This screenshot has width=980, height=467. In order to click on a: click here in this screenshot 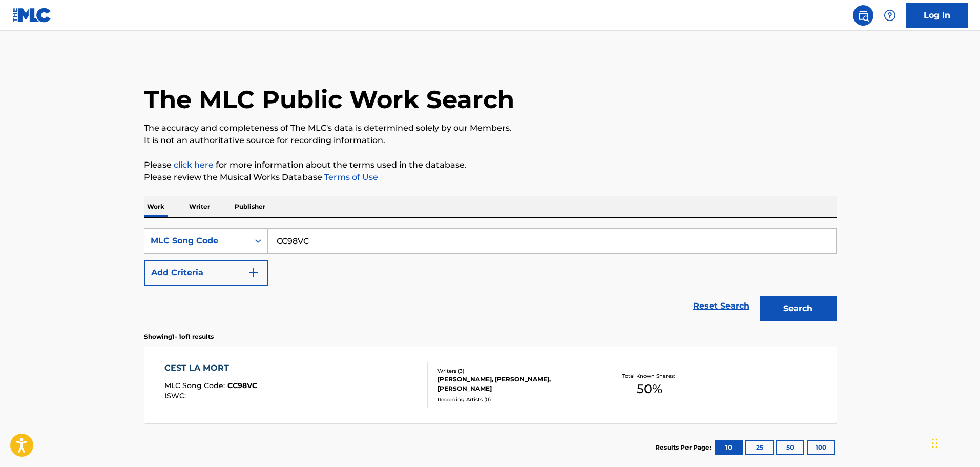, I will do `click(194, 164)`.